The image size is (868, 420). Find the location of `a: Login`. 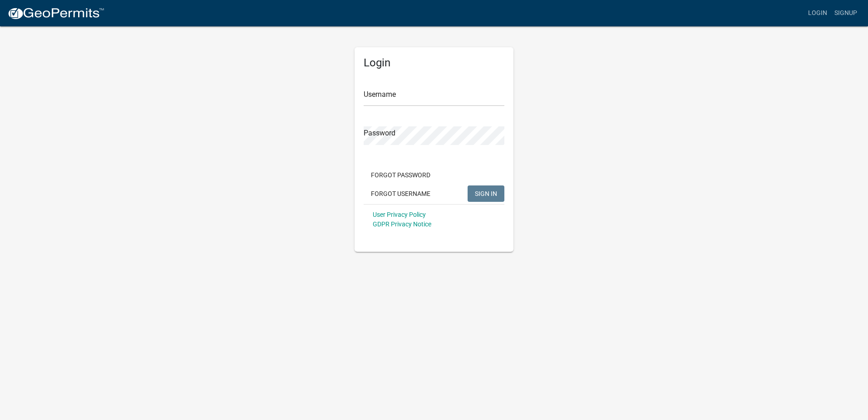

a: Login is located at coordinates (817, 13).